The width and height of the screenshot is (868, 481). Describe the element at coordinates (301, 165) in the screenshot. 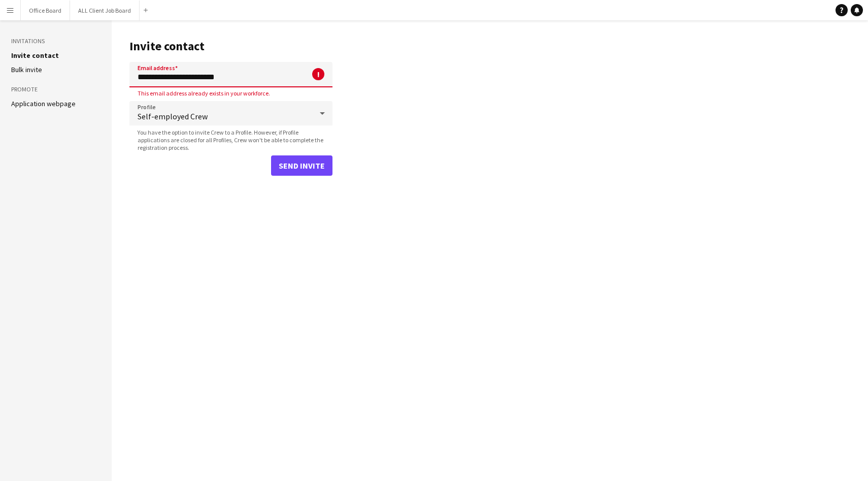

I see `button: Send invite` at that location.